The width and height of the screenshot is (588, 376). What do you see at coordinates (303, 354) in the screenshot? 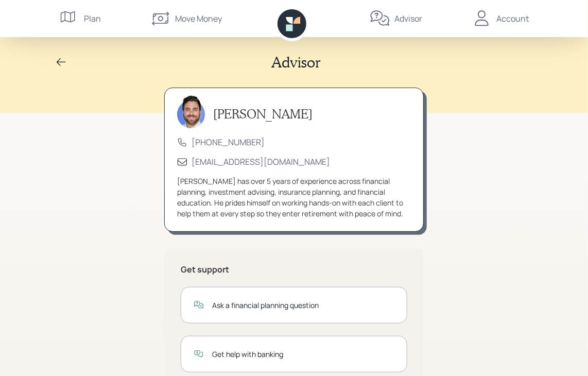
I see `div: Get help with banking` at bounding box center [303, 354].